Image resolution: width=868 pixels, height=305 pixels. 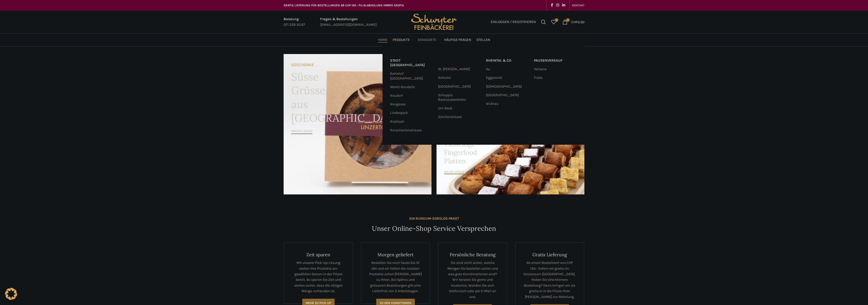 I want to click on a: Au, so click(x=507, y=69).